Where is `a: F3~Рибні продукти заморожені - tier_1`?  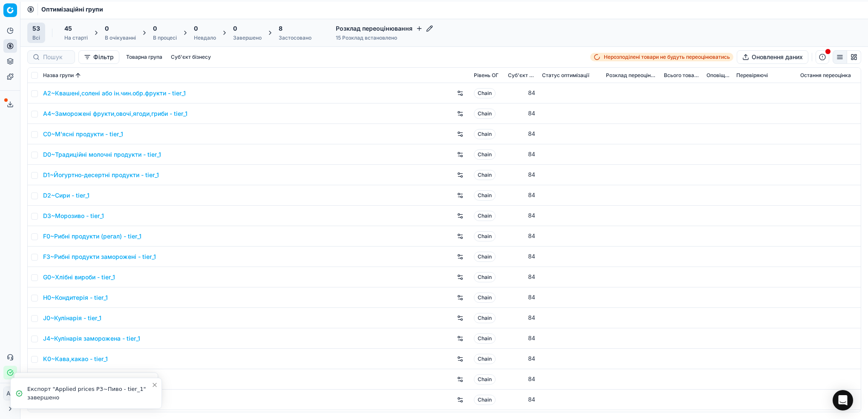
a: F3~Рибні продукти заморожені - tier_1 is located at coordinates (99, 257).